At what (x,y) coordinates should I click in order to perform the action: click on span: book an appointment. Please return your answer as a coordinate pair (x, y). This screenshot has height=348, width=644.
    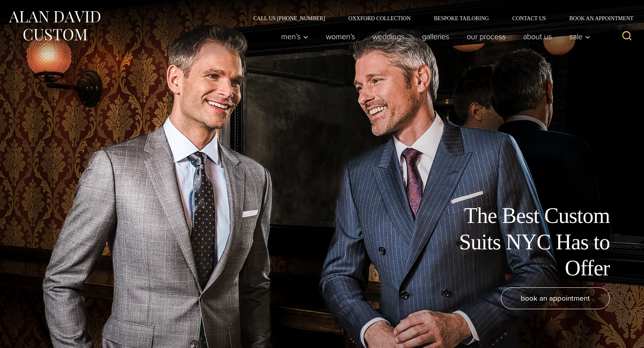
    Looking at the image, I should click on (555, 298).